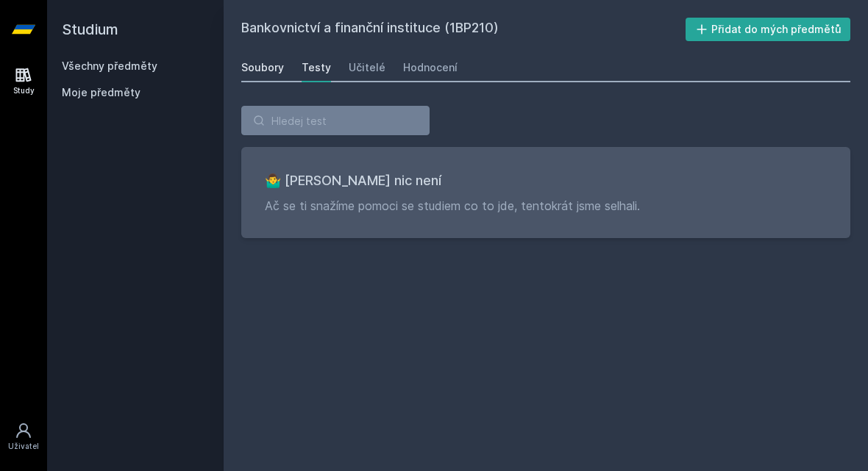 This screenshot has width=868, height=471. I want to click on a: Soubory, so click(263, 67).